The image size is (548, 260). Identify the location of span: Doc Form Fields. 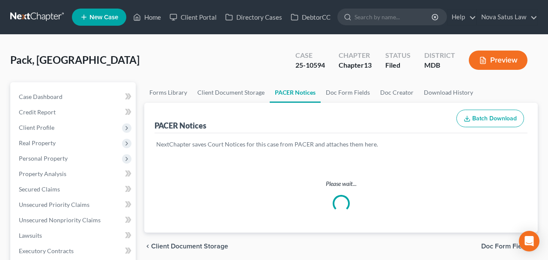
(506, 246).